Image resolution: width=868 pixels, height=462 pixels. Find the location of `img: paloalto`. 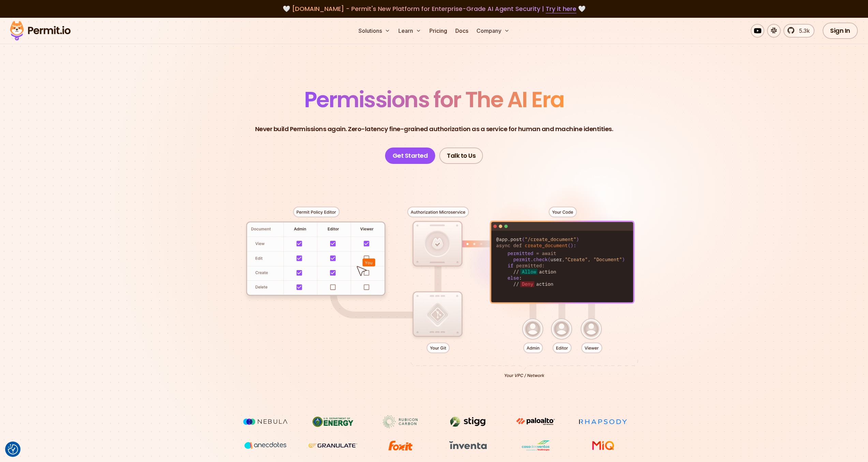

img: paloalto is located at coordinates (536, 421).